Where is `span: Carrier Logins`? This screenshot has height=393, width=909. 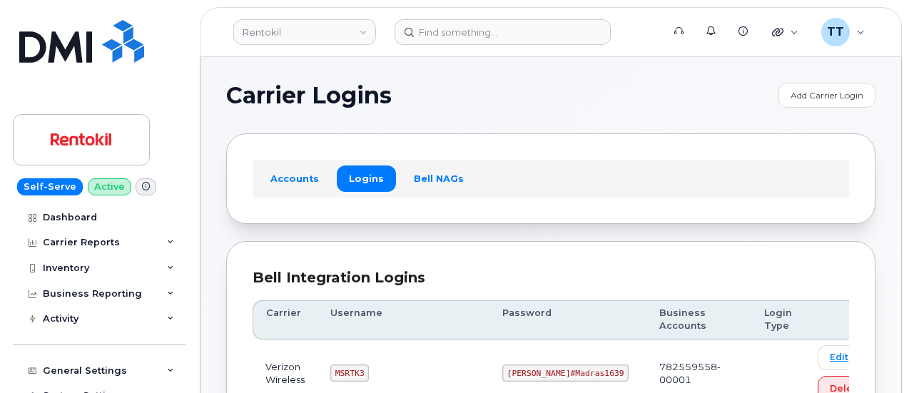 span: Carrier Logins is located at coordinates (309, 96).